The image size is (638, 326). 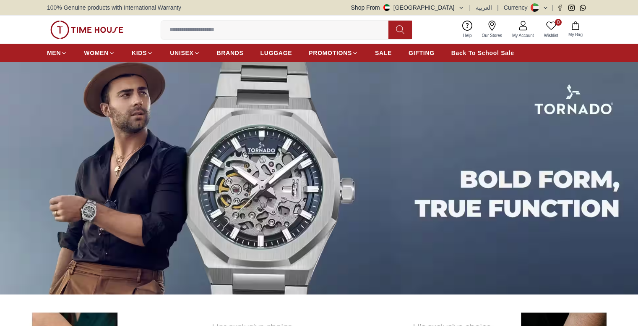 What do you see at coordinates (277, 53) in the screenshot?
I see `a: LUGGAGE` at bounding box center [277, 53].